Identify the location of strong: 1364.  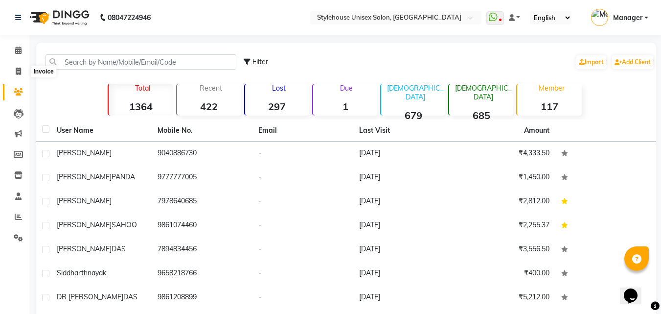
(140, 106).